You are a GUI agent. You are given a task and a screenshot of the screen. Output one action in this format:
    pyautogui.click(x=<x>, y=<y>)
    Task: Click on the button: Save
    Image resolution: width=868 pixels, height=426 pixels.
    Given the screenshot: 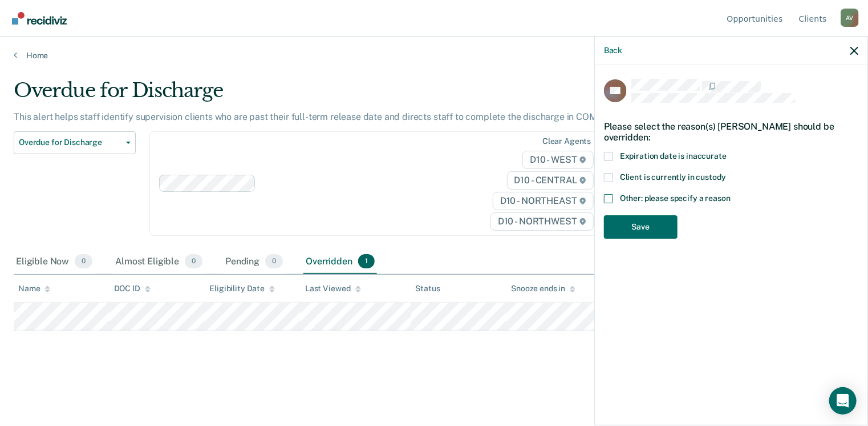 What is the action you would take?
    pyautogui.click(x=641, y=226)
    